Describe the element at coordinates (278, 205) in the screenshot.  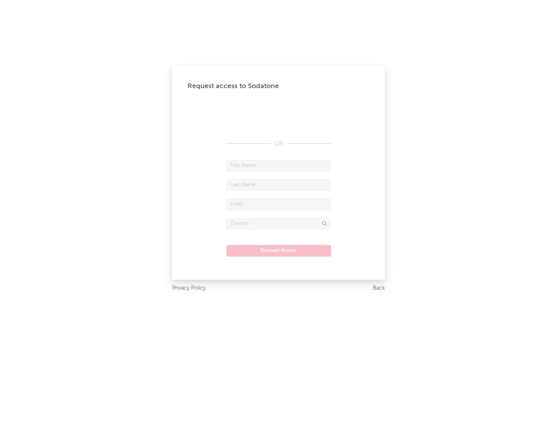
I see `input: Email` at that location.